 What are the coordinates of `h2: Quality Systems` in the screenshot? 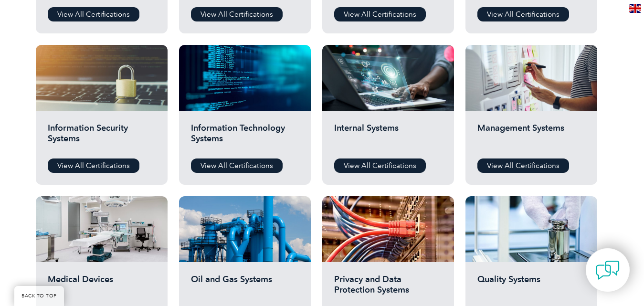 It's located at (531, 289).